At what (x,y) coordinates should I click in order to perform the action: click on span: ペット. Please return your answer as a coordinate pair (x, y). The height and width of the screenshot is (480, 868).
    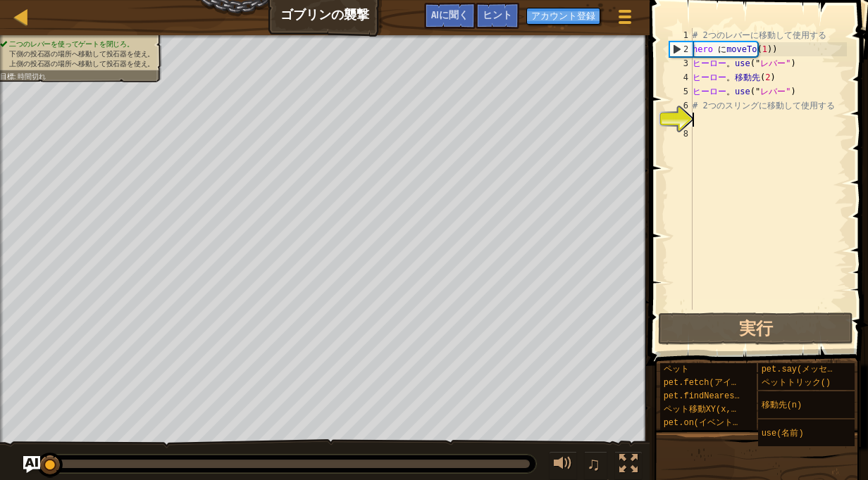
    Looking at the image, I should click on (676, 369).